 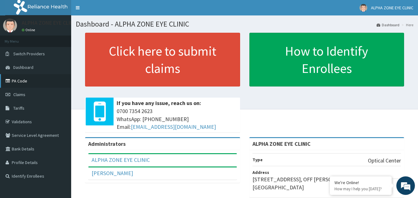 What do you see at coordinates (388, 25) in the screenshot?
I see `a: Dashboard` at bounding box center [388, 25].